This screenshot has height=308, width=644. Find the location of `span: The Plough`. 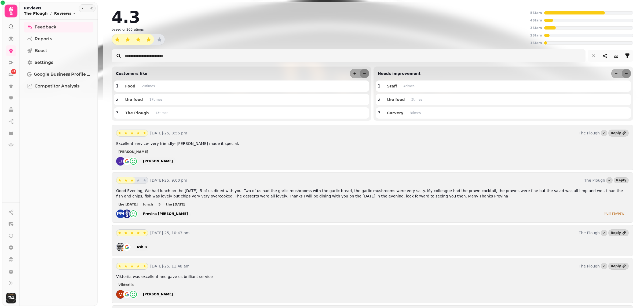

span: The Plough is located at coordinates (137, 113).